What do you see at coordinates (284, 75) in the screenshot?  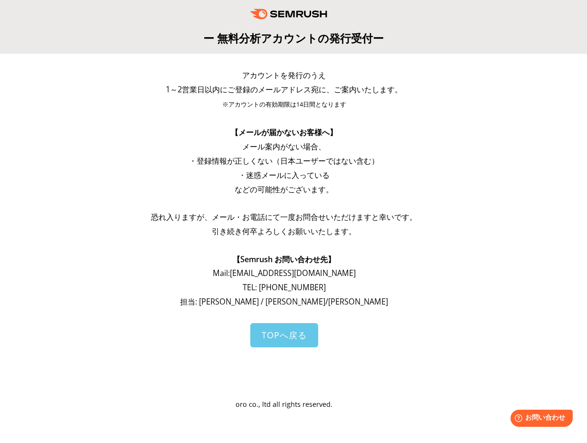 I see `span: アカウントを発行のうえ` at bounding box center [284, 75].